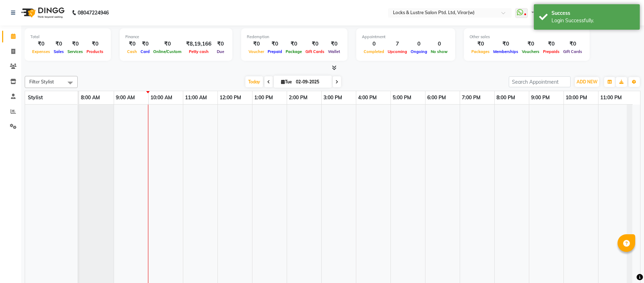 This screenshot has width=644, height=283. What do you see at coordinates (167, 51) in the screenshot?
I see `span: Online/Custom` at bounding box center [167, 51].